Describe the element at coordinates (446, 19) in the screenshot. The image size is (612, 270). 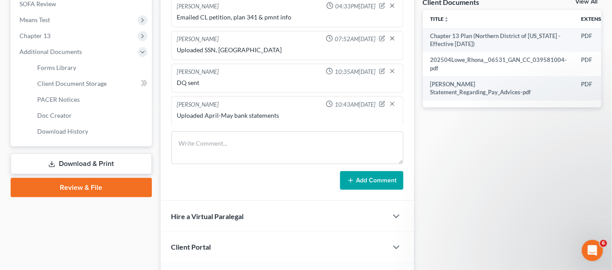
I see `i: unfold_more` at that location.